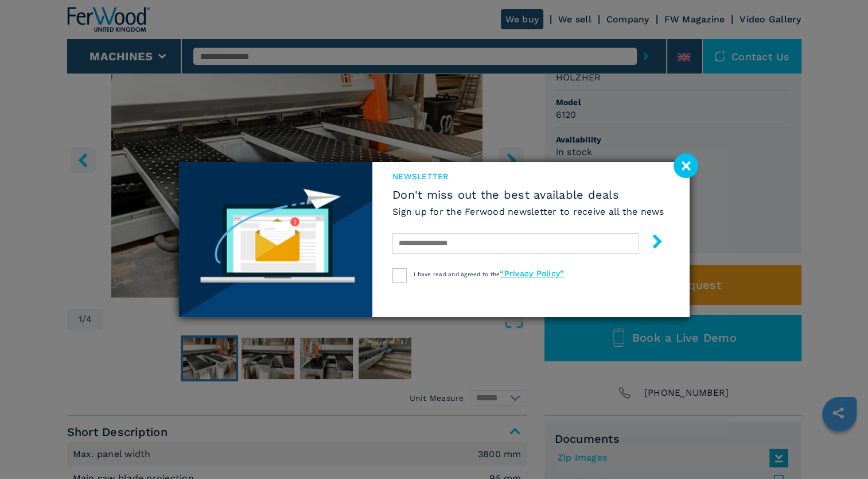  Describe the element at coordinates (528, 176) in the screenshot. I see `span: newsletter` at that location.